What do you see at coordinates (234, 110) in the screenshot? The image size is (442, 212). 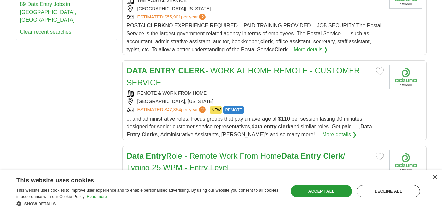 I see `span: REMOTE` at bounding box center [234, 110].